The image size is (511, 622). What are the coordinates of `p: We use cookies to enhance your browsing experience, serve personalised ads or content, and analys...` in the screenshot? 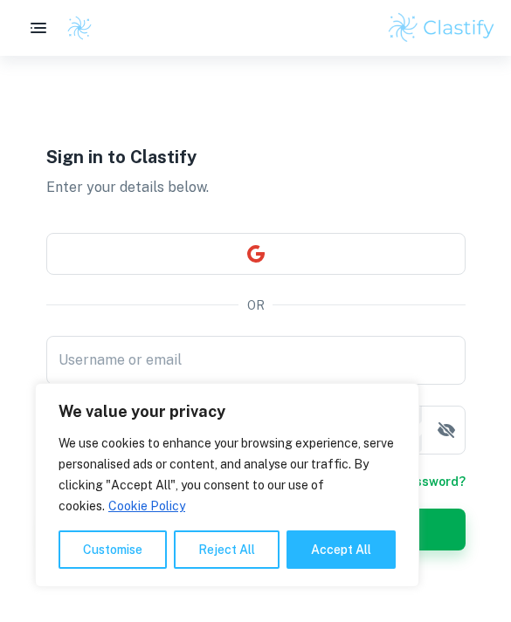 It's located at (227, 475).